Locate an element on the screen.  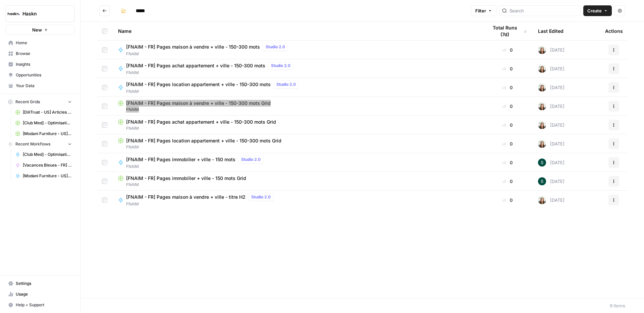
a: Your Data is located at coordinates (40, 86).